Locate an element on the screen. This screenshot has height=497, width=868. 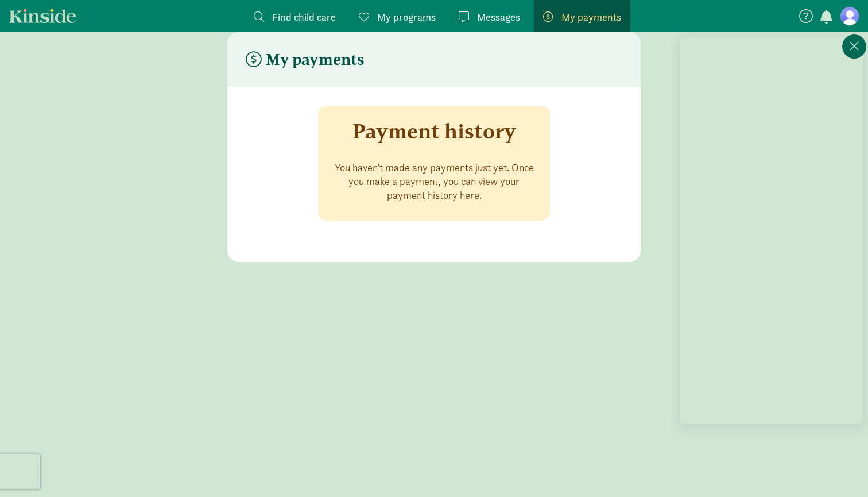
div: Chat Widget is located at coordinates (771, 232).